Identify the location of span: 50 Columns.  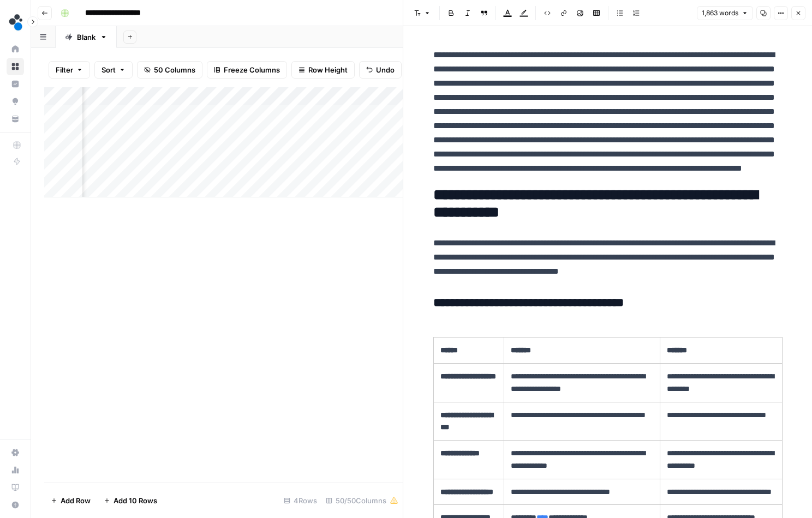
(174, 70).